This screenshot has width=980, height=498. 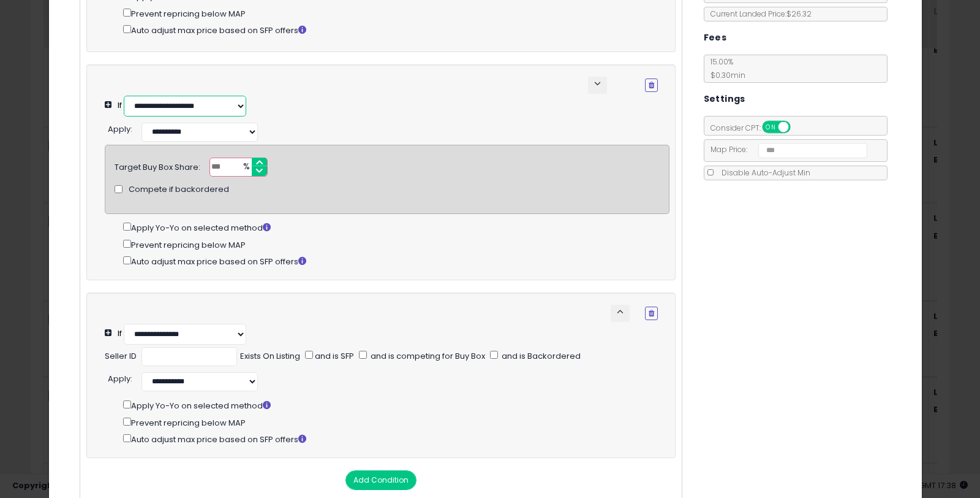 What do you see at coordinates (121, 356) in the screenshot?
I see `div: Seller ID` at bounding box center [121, 356].